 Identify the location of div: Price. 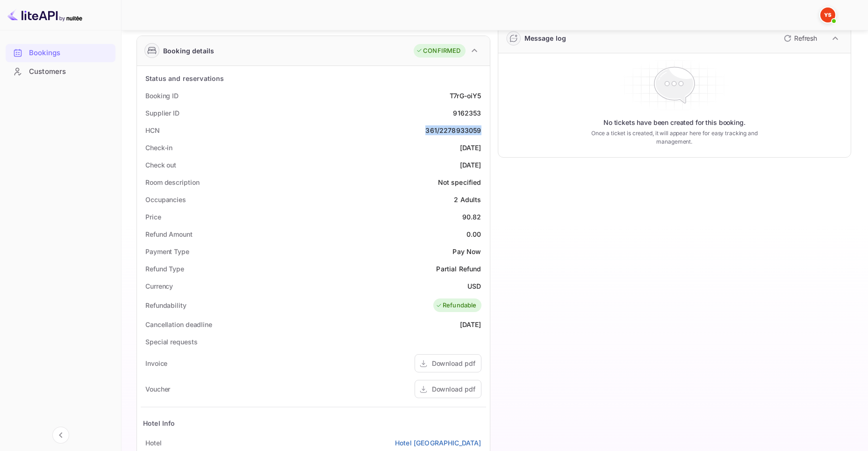
(153, 216).